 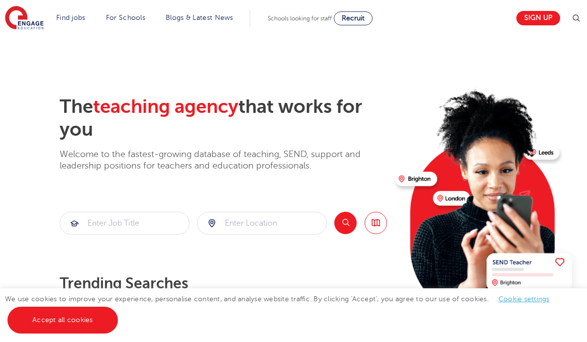 What do you see at coordinates (345, 223) in the screenshot?
I see `button: Search` at bounding box center [345, 223].